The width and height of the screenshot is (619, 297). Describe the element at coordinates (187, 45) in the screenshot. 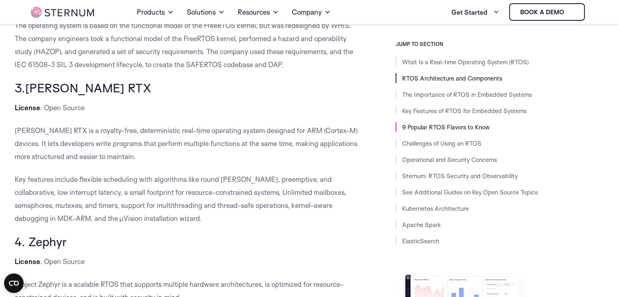

I see `p: The operating system is based on the functional model of the FreeRTOS kernel, but was redesigned ...` at that location.